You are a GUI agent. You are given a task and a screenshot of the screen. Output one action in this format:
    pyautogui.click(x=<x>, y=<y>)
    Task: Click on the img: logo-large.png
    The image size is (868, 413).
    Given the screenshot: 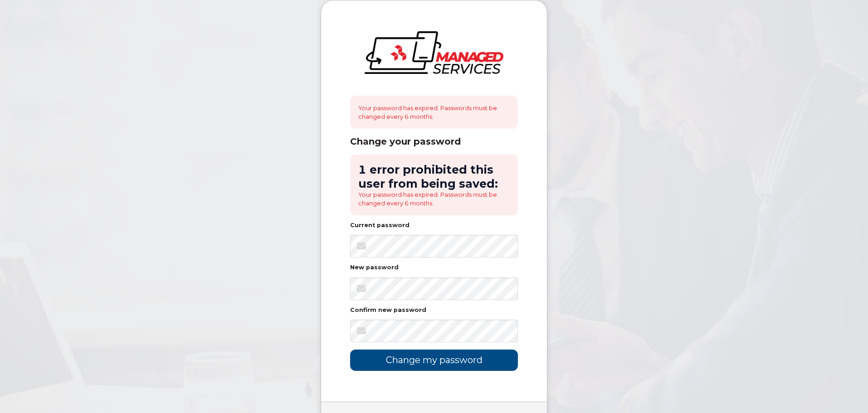 What is the action you would take?
    pyautogui.click(x=434, y=53)
    